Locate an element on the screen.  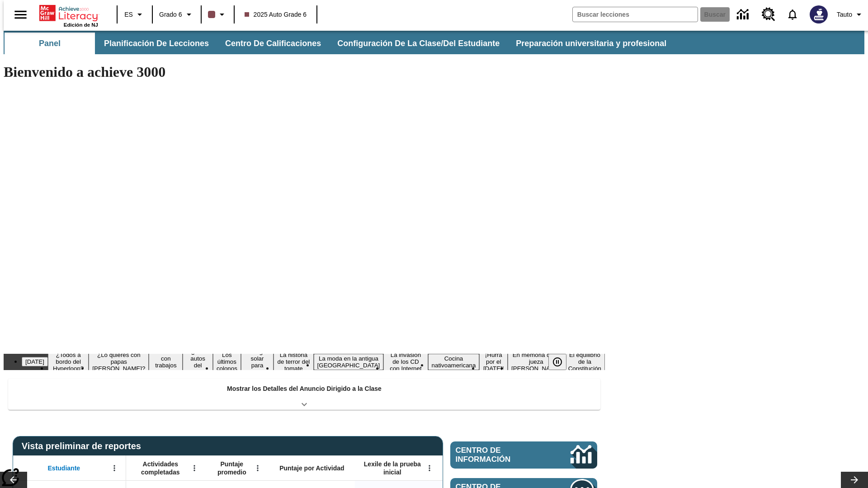
button: Diapositiva 6 Los últimos colonos is located at coordinates (227, 361).